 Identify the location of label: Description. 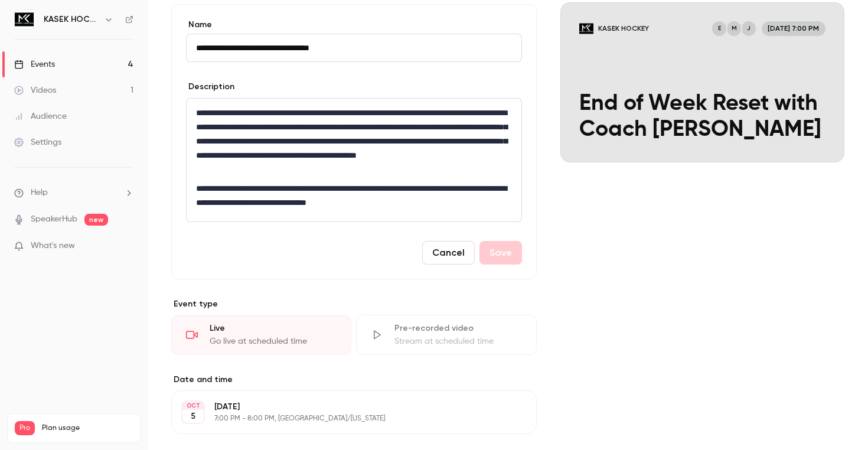
(210, 87).